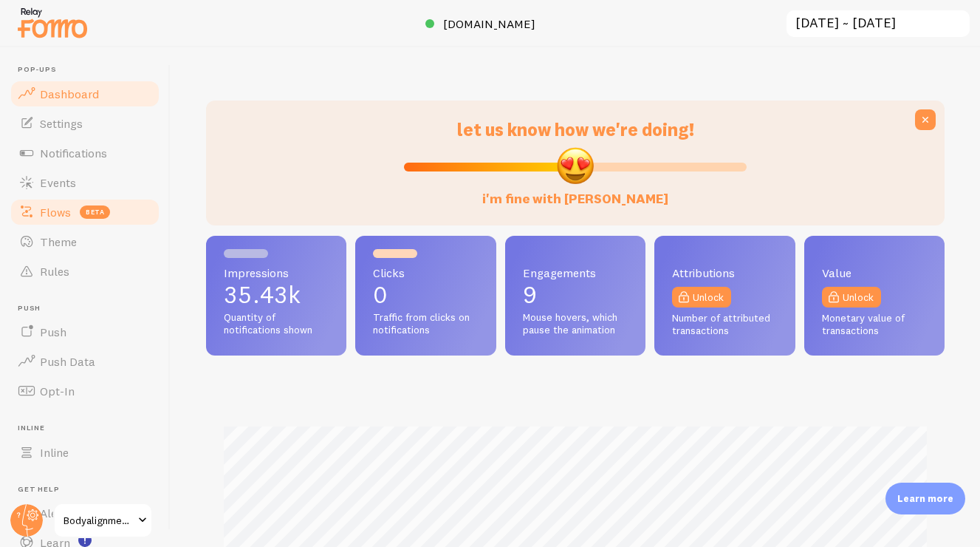 The width and height of the screenshot is (980, 547). Describe the element at coordinates (85, 361) in the screenshot. I see `a: Push Data` at that location.